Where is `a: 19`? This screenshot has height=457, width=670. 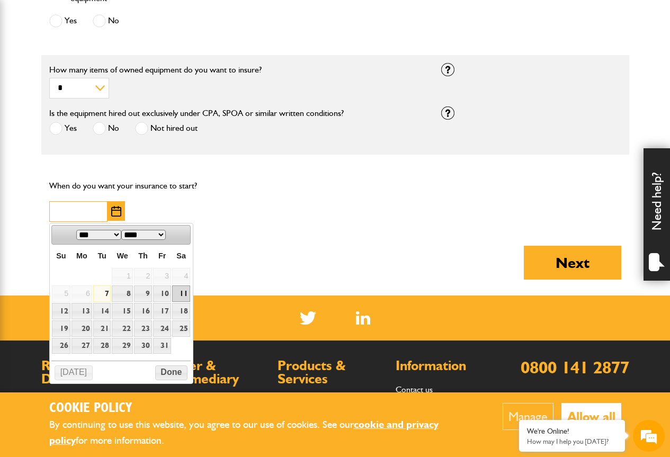
a: 19 is located at coordinates (61, 329).